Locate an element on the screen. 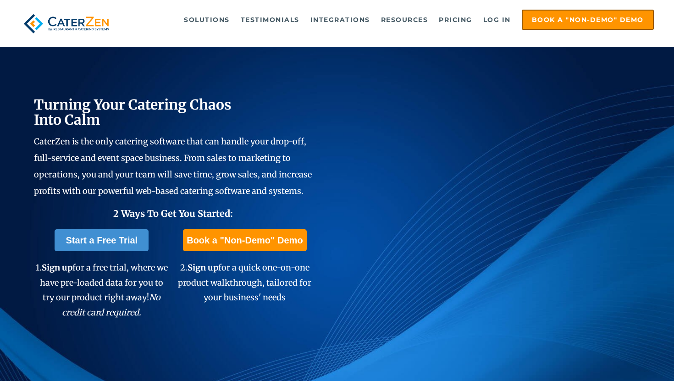 This screenshot has height=381, width=674. span: CaterZen is the only catering software that can handle your drop-off, full-service and event spac... is located at coordinates (173, 166).